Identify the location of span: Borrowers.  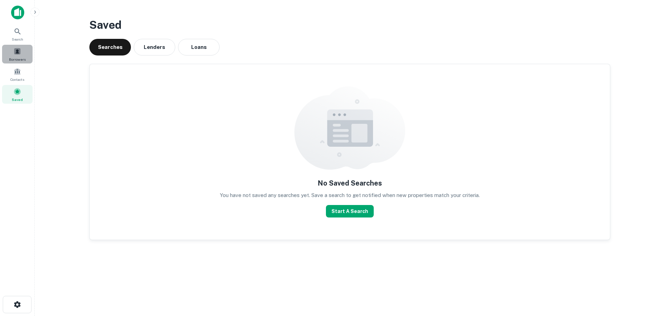
(17, 59).